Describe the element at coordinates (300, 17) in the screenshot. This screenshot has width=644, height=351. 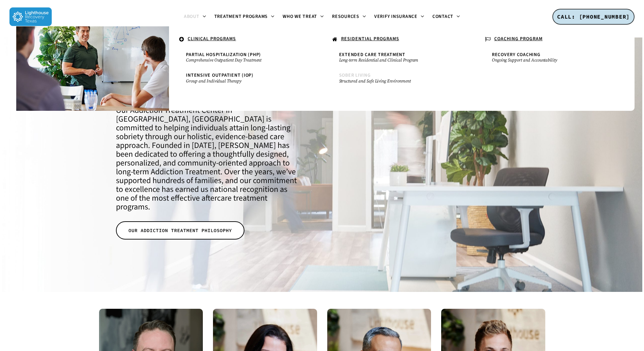
I see `span: Who We Treat` at that location.